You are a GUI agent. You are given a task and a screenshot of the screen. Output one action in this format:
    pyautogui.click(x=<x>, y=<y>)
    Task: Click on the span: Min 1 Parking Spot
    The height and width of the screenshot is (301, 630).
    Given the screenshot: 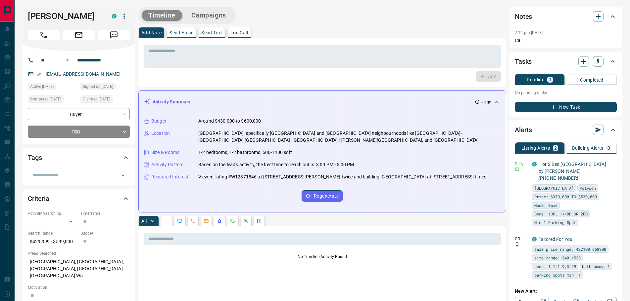 What is the action you would take?
    pyautogui.click(x=555, y=223)
    